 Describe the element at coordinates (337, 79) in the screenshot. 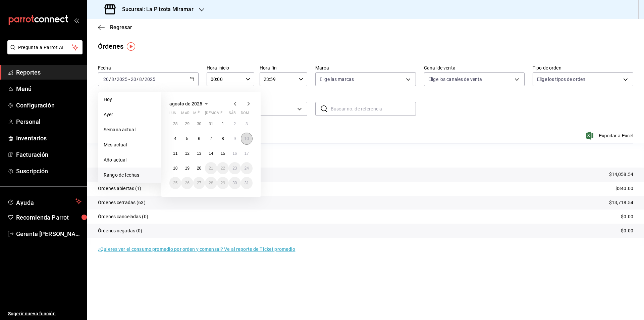

I see `span: Elige las marcas` at that location.